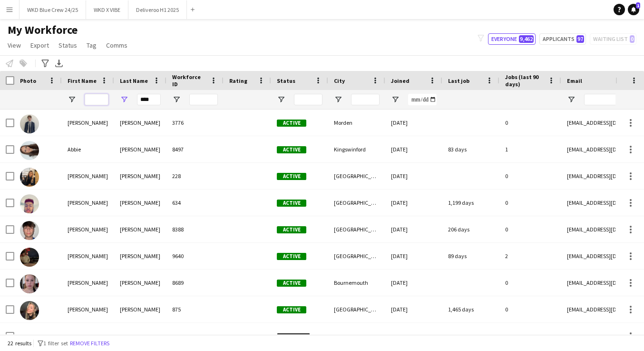 The height and width of the screenshot is (351, 644). I want to click on img: Blake Kenneally-Forrester, so click(29, 203).